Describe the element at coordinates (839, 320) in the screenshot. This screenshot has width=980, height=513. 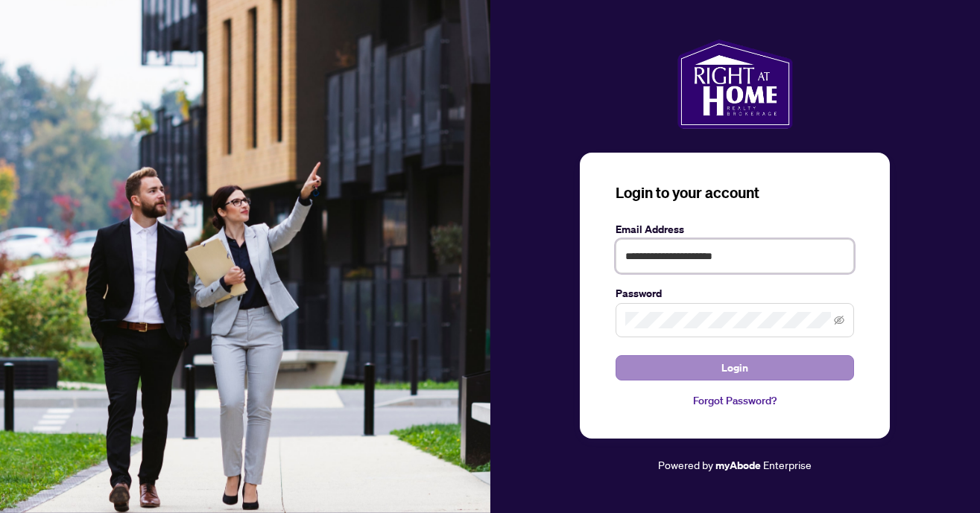
I see `span: eye-invisible` at that location.